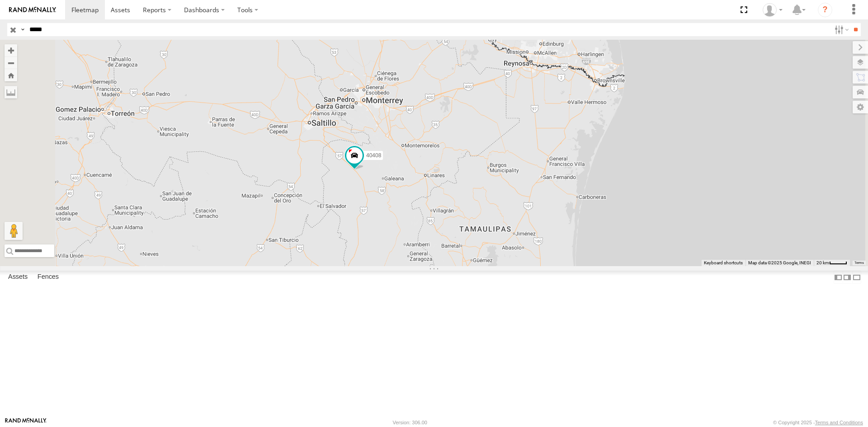 The height and width of the screenshot is (427, 868). Describe the element at coordinates (773, 10) in the screenshot. I see `div: Juan Oropeza` at that location.